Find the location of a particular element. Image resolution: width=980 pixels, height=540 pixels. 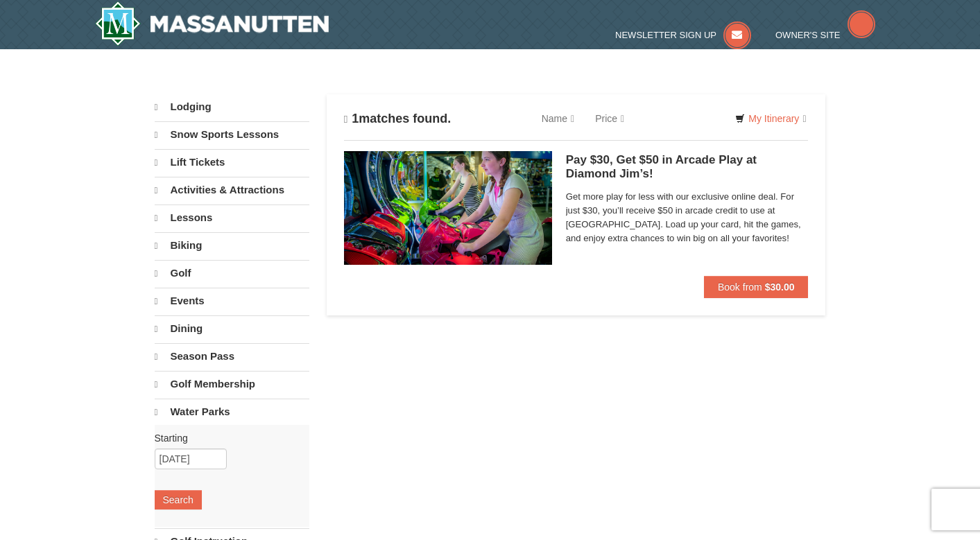

img: Massanutten Resort Logo is located at coordinates (212, 24).